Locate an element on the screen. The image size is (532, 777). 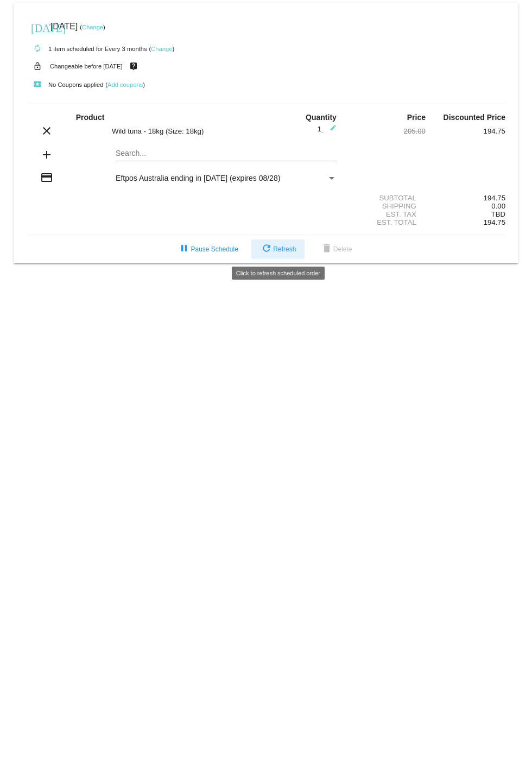
mat-select: Payment Method is located at coordinates (226, 178).